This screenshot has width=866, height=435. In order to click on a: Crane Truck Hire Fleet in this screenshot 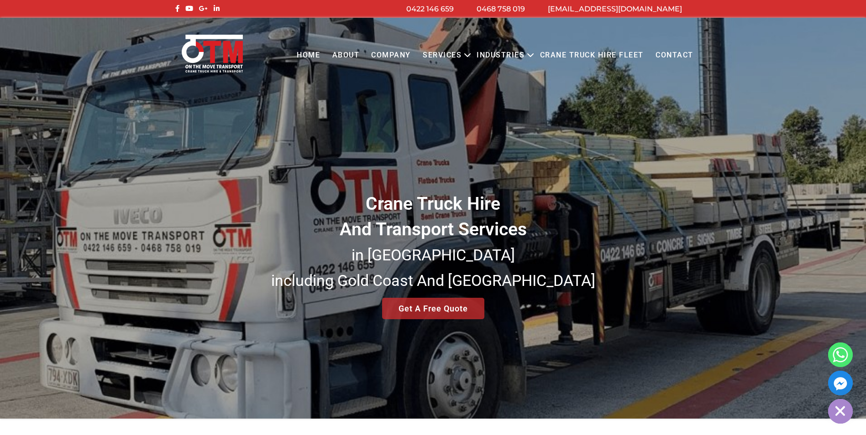, I will do `click(591, 55)`.